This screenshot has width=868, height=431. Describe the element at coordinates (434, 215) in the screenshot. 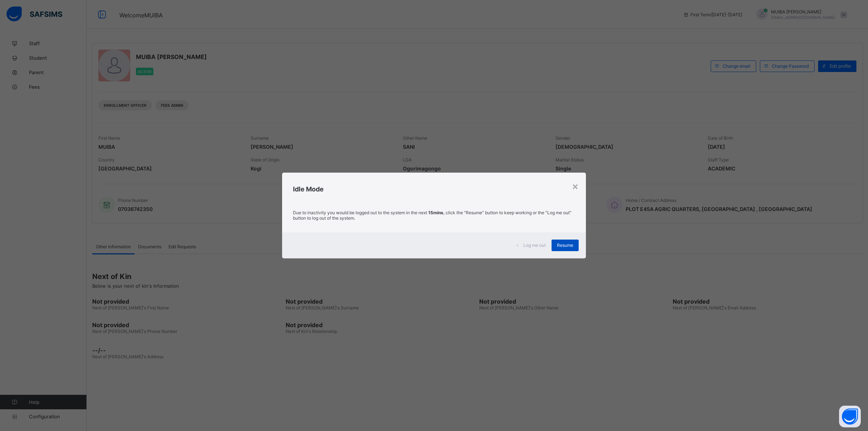

I see `p: Due to inactivity you would be logged out to the system in the next , click the "Resume" button t...` at that location.